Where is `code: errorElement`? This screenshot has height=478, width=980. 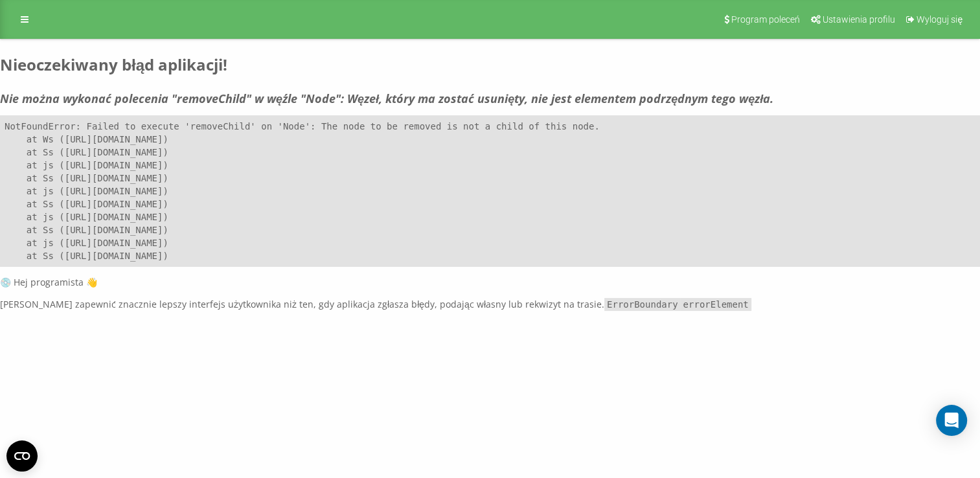 code: errorElement is located at coordinates (715, 304).